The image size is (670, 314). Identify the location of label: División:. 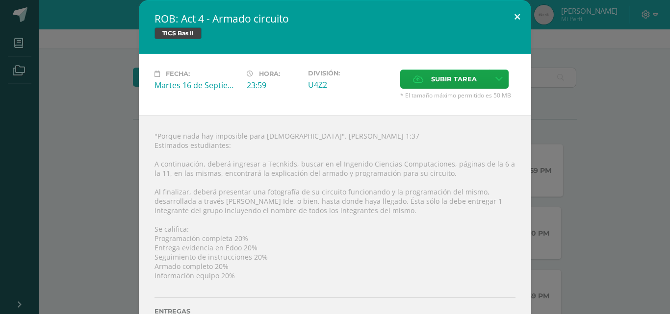
(350, 73).